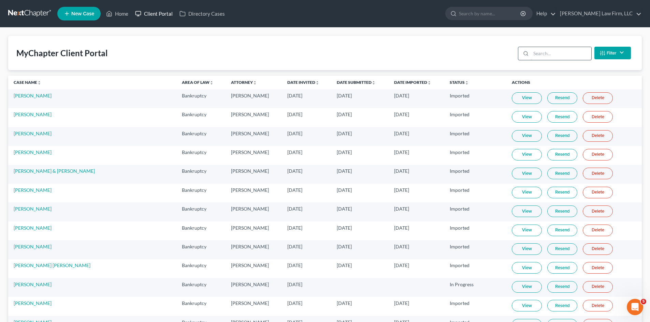 This screenshot has height=322, width=650. I want to click on input: Search..., so click(561, 54).